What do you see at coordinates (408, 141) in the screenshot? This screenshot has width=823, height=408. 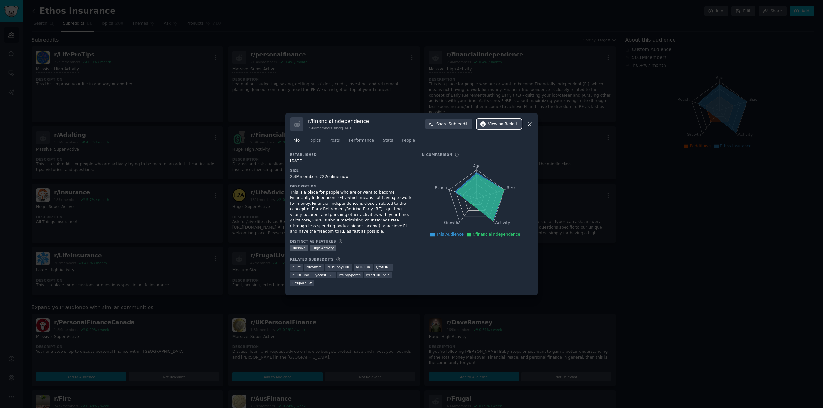 I see `span: People` at bounding box center [408, 141].